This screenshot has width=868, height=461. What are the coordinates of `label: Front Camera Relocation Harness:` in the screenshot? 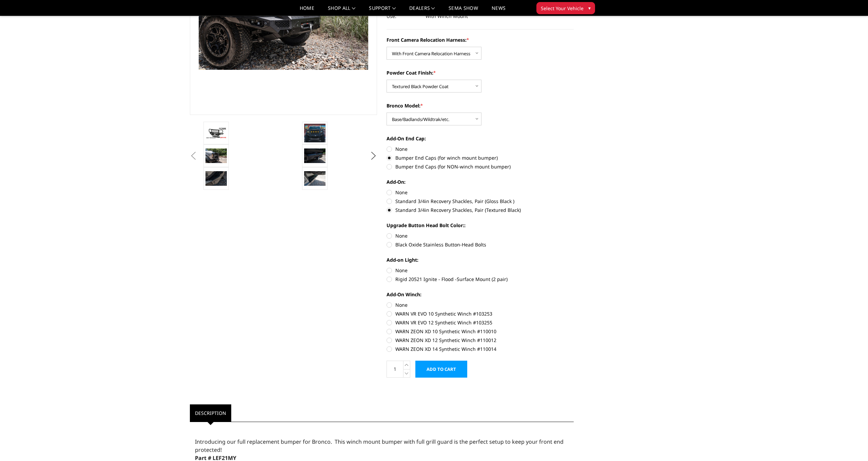 It's located at (480, 40).